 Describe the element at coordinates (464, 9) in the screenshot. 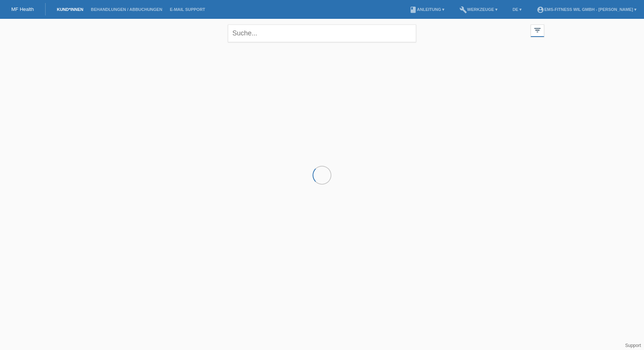

I see `i: build` at that location.